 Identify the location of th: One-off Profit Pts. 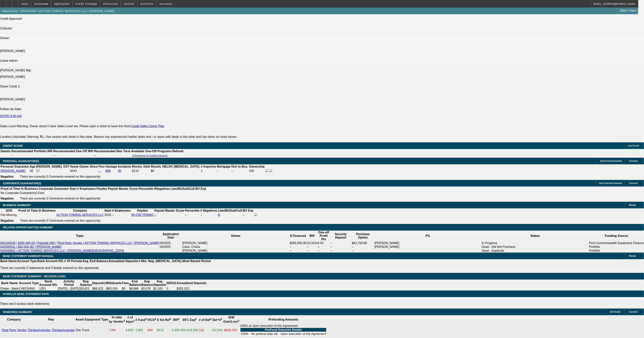
(324, 236).